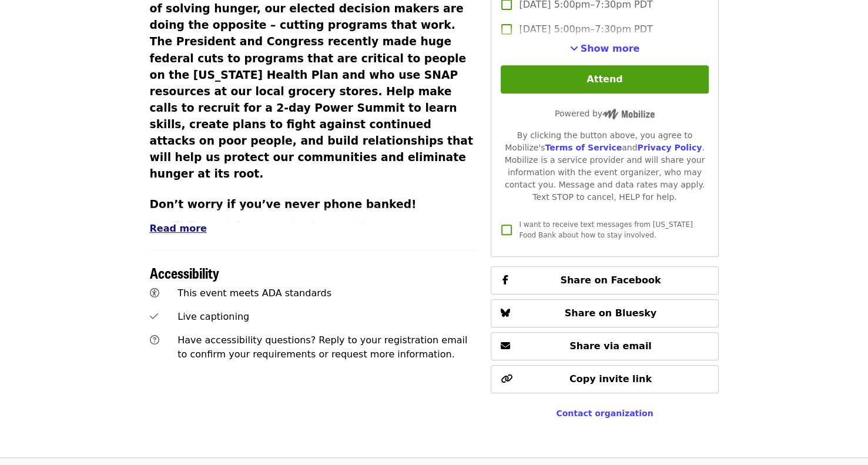 This screenshot has height=465, width=868. I want to click on a: Privacy Policy, so click(669, 148).